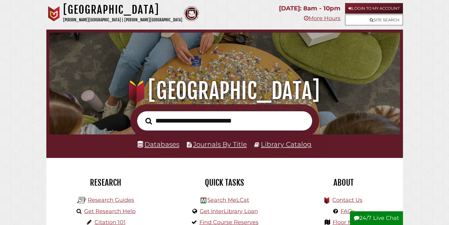 The height and width of the screenshot is (225, 449). Describe the element at coordinates (228, 211) in the screenshot. I see `a: Get InterLibrary Loan` at that location.